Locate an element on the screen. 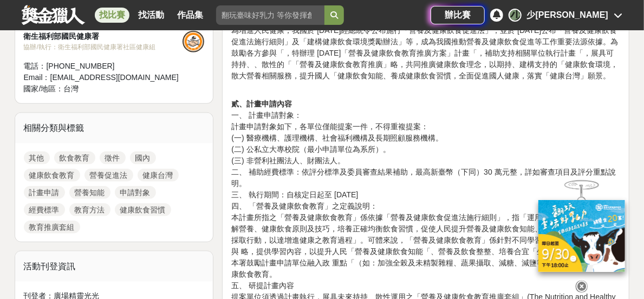 Image resolution: width=644 pixels, height=299 pixels. a: 申請對象 is located at coordinates (136, 193).